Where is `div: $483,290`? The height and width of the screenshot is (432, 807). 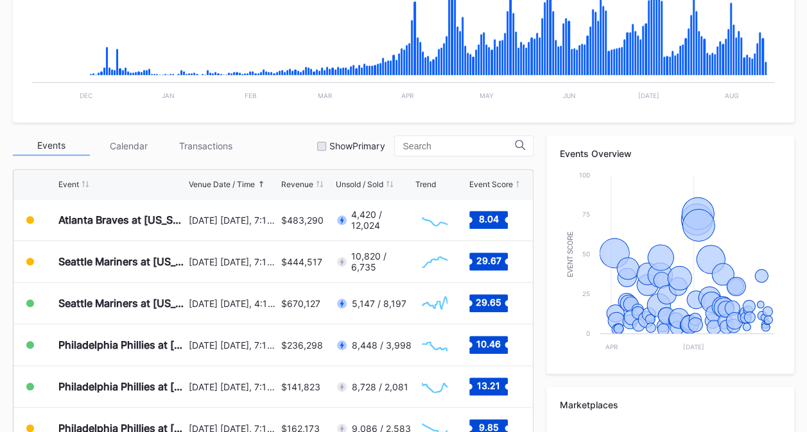
div: $483,290 is located at coordinates (302, 220).